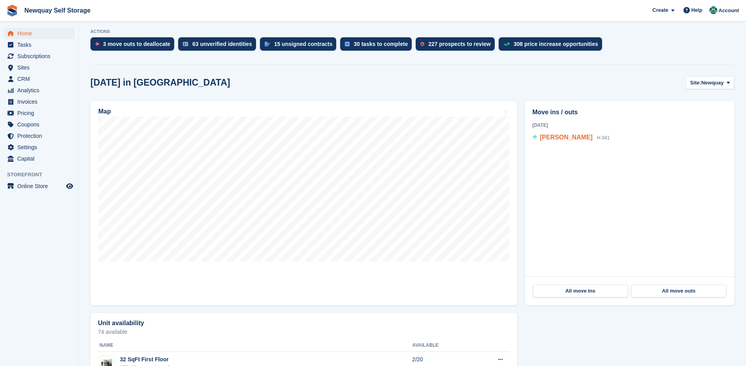  What do you see at coordinates (57, 10) in the screenshot?
I see `a: Newquay Self Storage` at bounding box center [57, 10].